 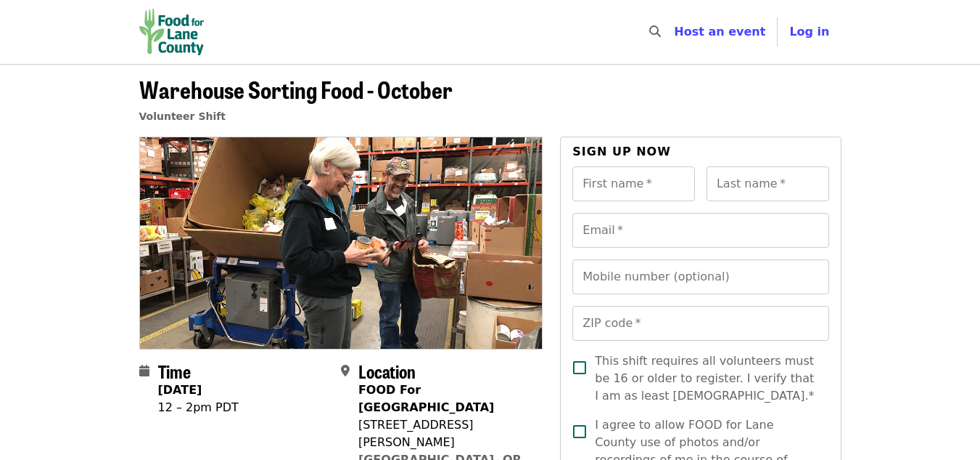 I want to click on i: calendar icon, so click(x=145, y=370).